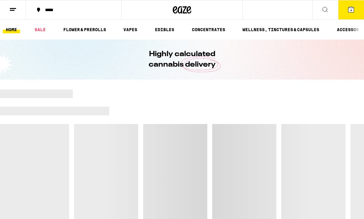  Describe the element at coordinates (182, 60) in the screenshot. I see `h1: Highly calculated cannabis delivery` at that location.